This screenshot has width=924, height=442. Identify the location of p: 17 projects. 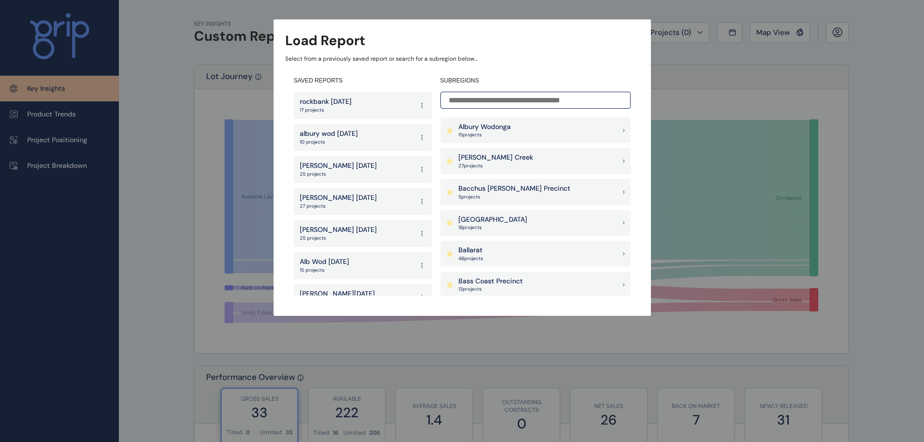
(325, 110).